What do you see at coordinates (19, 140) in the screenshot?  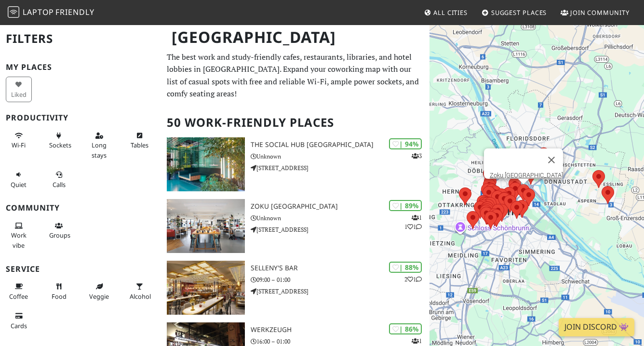 I see `button: Wi-Fi` at bounding box center [19, 140].